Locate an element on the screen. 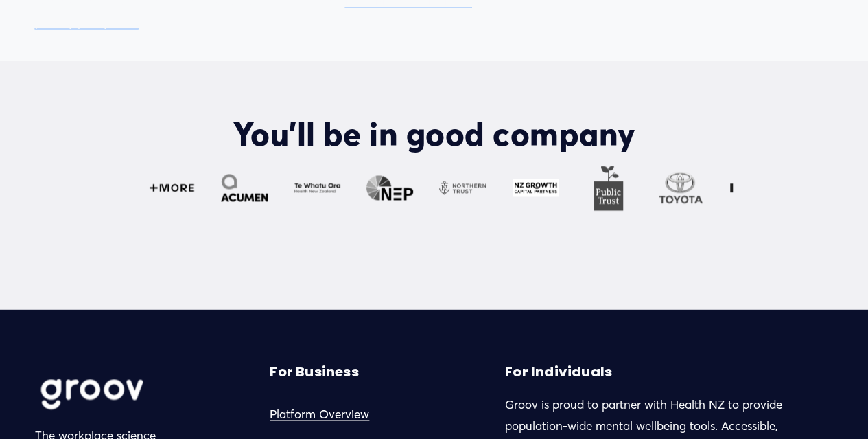 The image size is (868, 439). strong: For Business is located at coordinates (313, 371).